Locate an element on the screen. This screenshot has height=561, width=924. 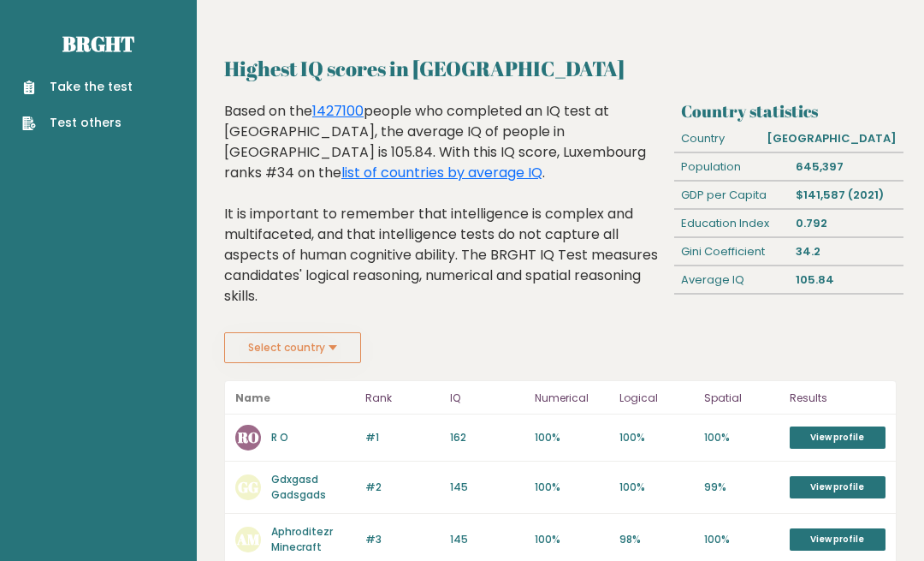
div: Education Index is located at coordinates (731, 224).